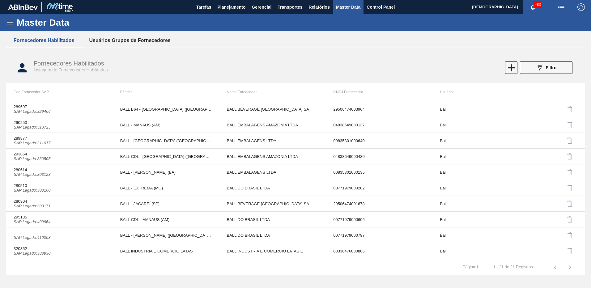 Image resolution: width=591 pixels, height=288 pixels. What do you see at coordinates (379, 204) in the screenshot?
I see `td: 29506474001678` at bounding box center [379, 204].